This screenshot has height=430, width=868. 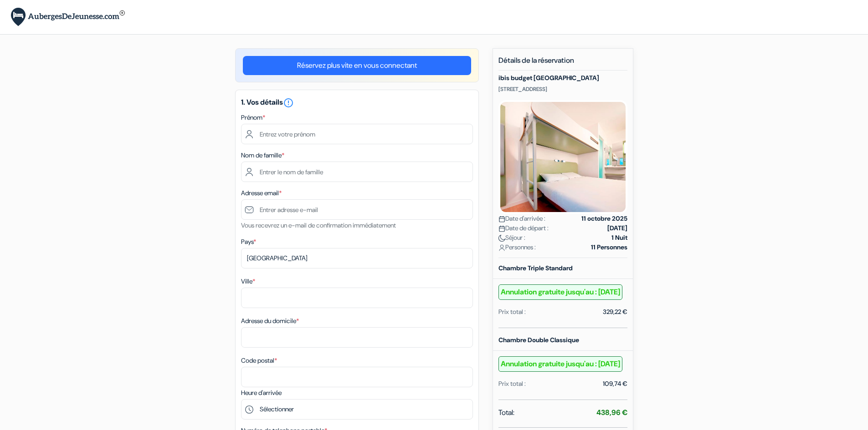 What do you see at coordinates (609, 247) in the screenshot?
I see `strong: 11 Personnes` at bounding box center [609, 247].